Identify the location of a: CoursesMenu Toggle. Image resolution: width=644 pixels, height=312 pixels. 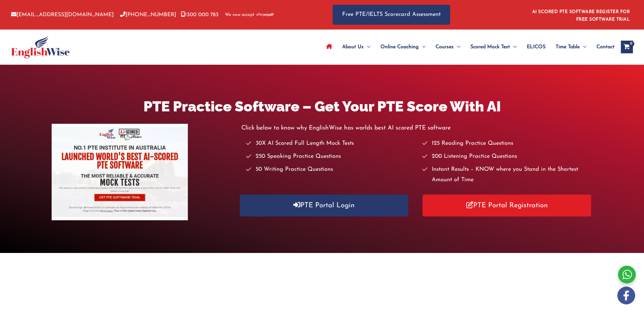
(448, 47).